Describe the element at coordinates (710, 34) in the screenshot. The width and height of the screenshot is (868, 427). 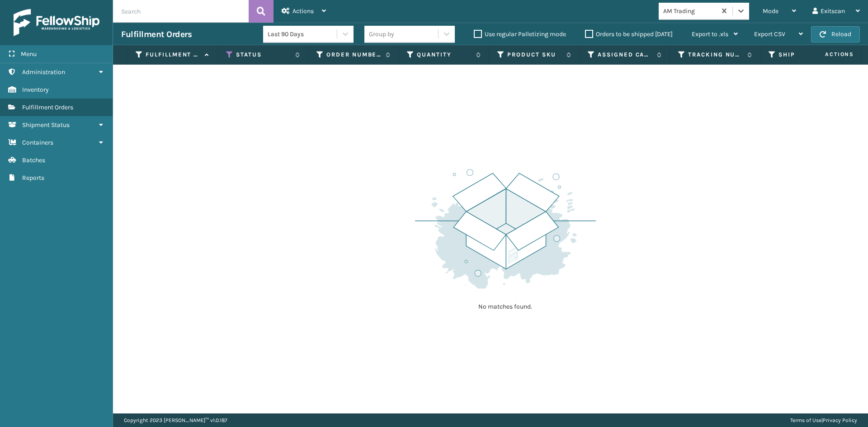
I see `span: Export to .xls` at that location.